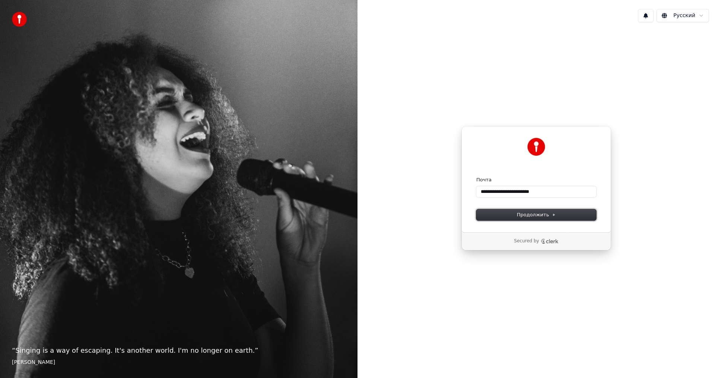 The width and height of the screenshot is (715, 378). Describe the element at coordinates (179, 351) in the screenshot. I see `p: “ Singing is a way of escaping. It's another world. I'm no longer on earth. ”` at that location.